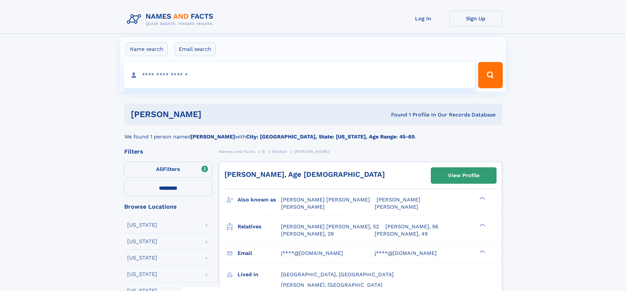 The height and width of the screenshot is (291, 626). I want to click on div: We found 1 person named with ., so click(313, 133).